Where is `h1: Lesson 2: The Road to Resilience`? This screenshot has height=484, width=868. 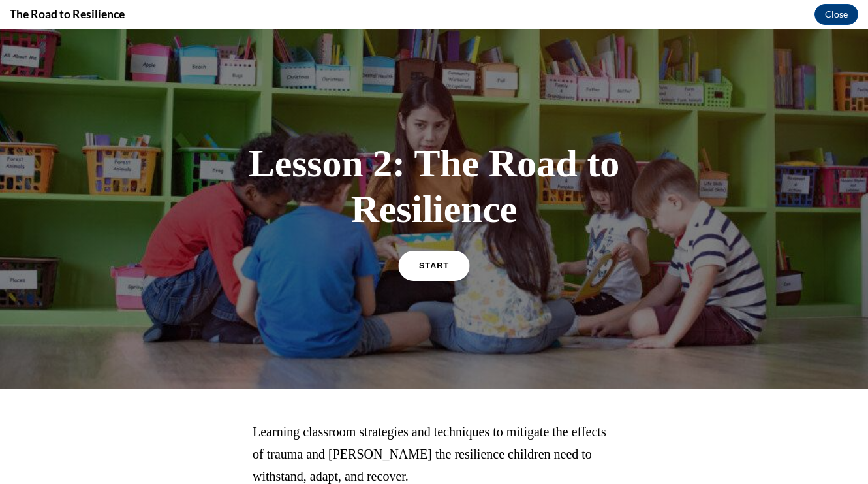
h1: Lesson 2: The Road to Resilience is located at coordinates (434, 157).